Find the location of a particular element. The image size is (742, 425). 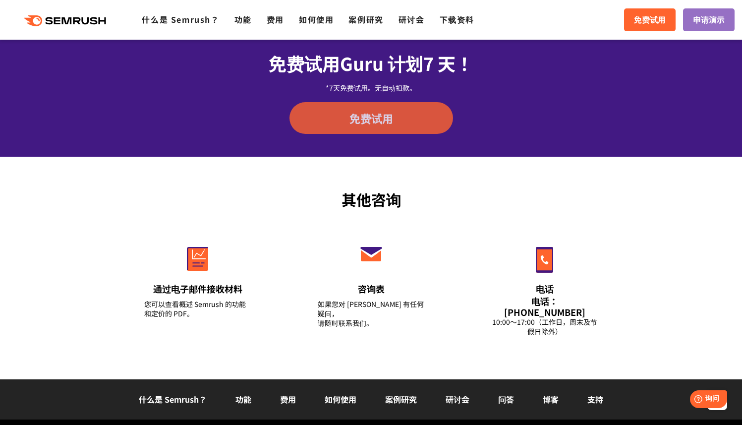

a: 博客 is located at coordinates (551, 399).